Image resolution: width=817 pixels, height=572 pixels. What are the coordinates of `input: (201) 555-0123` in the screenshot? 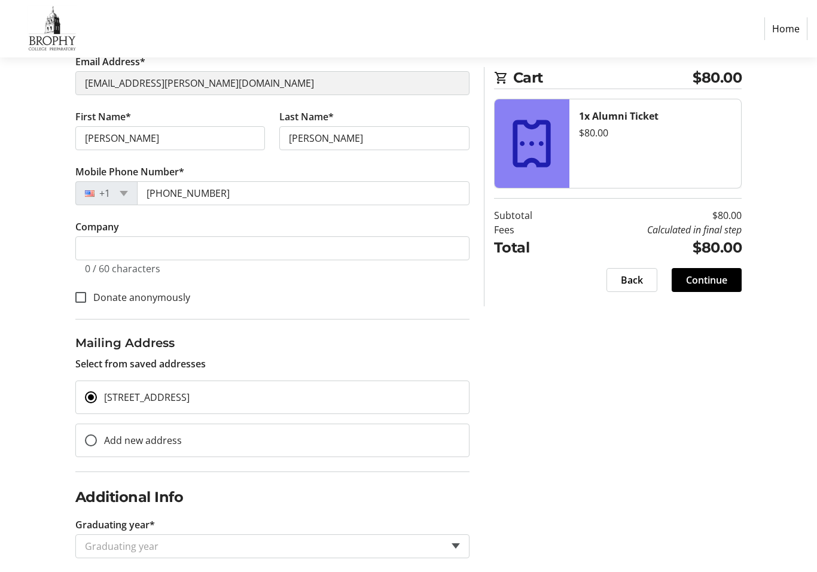 It's located at (303, 193).